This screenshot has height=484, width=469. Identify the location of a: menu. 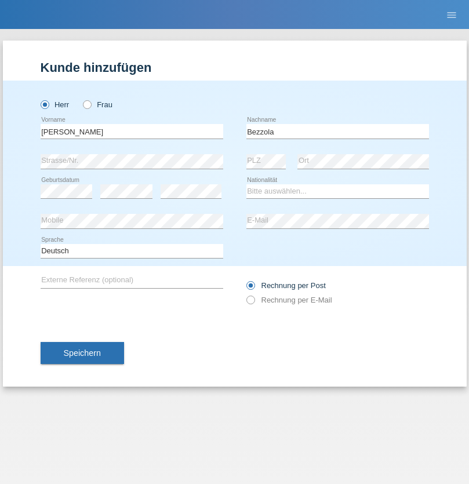
(452, 14).